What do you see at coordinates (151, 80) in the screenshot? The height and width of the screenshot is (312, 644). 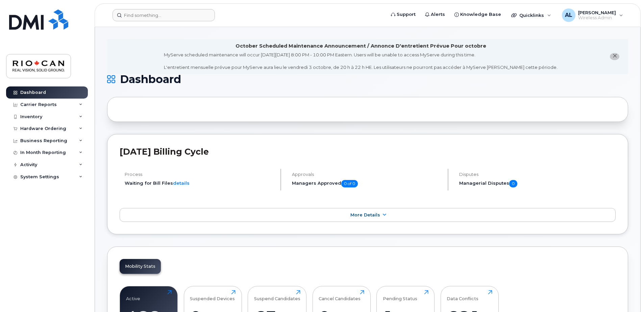 I see `span: Dashboard` at bounding box center [151, 80].